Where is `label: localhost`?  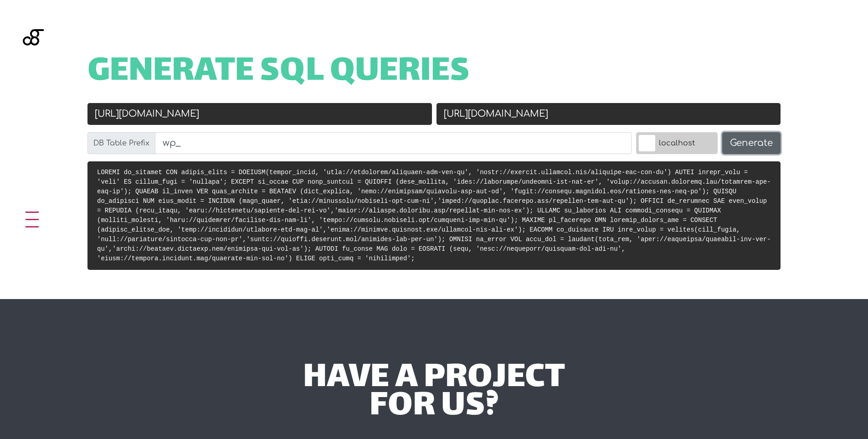
label: localhost is located at coordinates (676, 143).